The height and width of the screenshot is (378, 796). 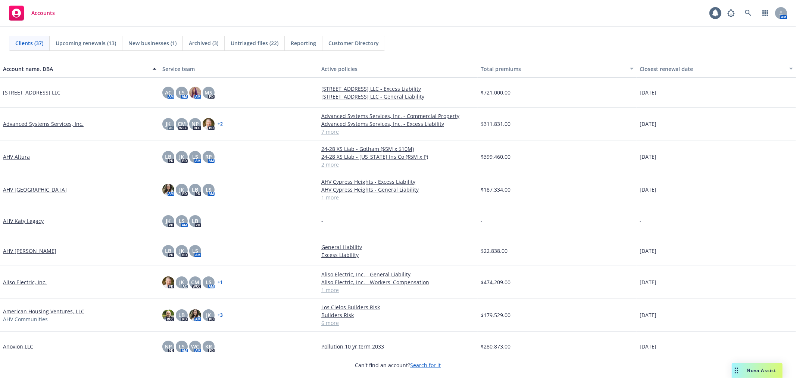 I want to click on span: Untriaged files (22), so click(x=254, y=43).